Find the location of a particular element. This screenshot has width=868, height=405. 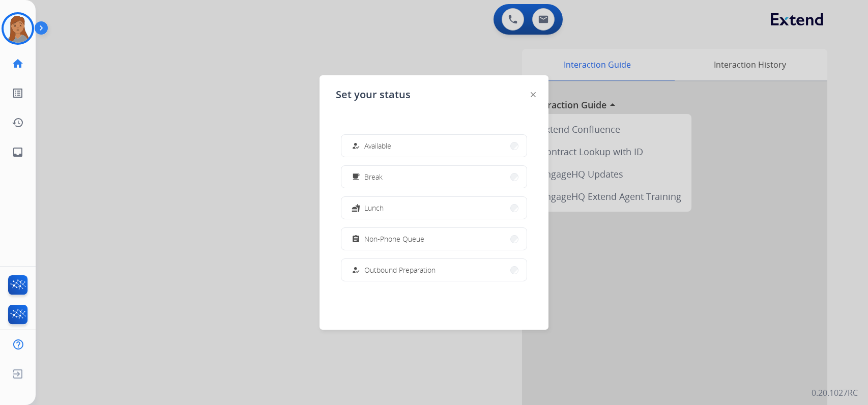

button: Lunch is located at coordinates (434, 207).